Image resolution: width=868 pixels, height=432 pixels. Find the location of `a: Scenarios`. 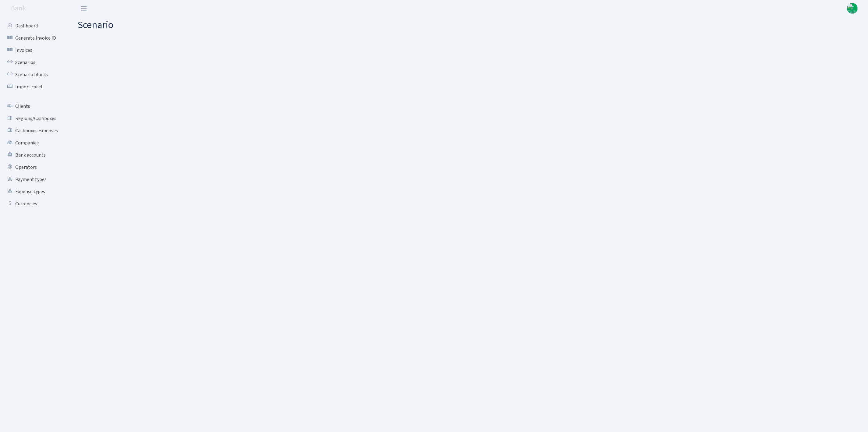

a: Scenarios is located at coordinates (33, 63).